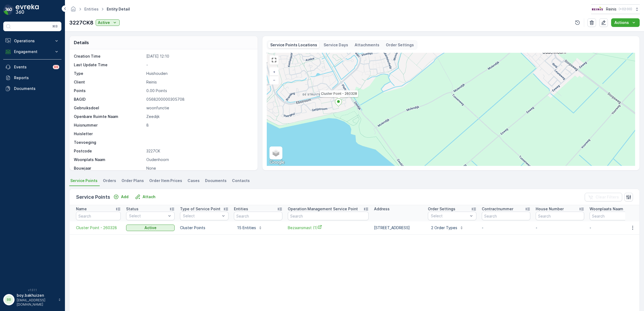 Image resolution: width=644 pixels, height=311 pixels. Describe the element at coordinates (109, 142) in the screenshot. I see `p: Toevoeging` at that location.